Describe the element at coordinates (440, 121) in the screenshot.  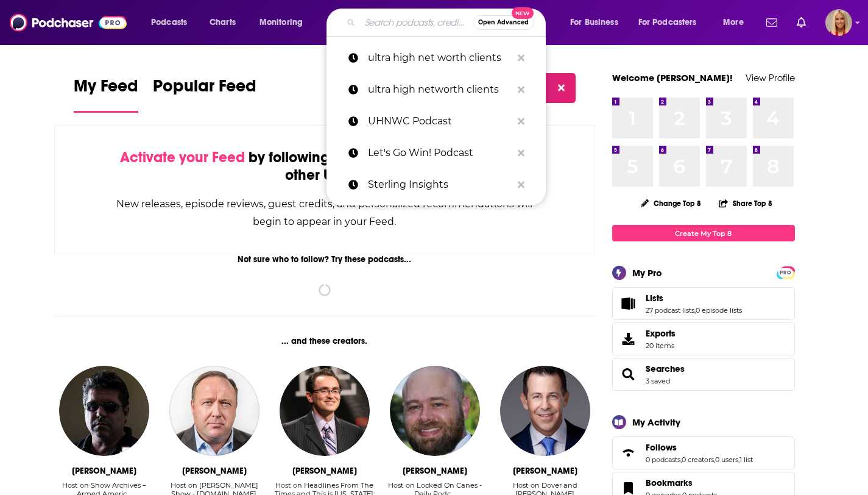
I see `p: UHNWC Podcast` at that location.